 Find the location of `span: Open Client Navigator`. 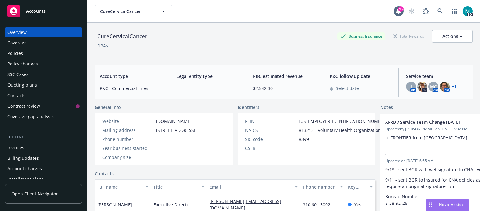

span: Open Client Navigator is located at coordinates (34, 194).